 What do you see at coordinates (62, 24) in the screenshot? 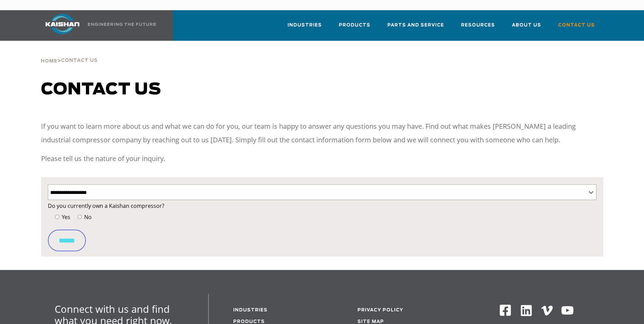
I see `img: kaishan logo` at bounding box center [62, 24].